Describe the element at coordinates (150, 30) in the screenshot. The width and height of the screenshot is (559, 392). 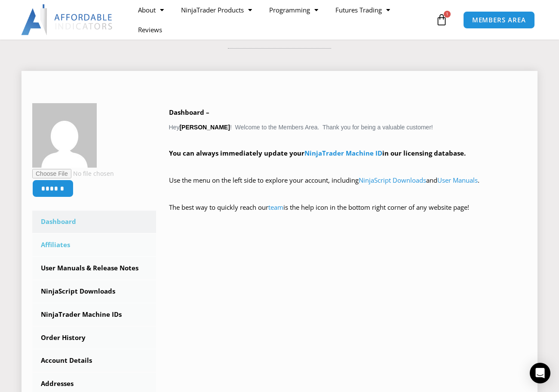
I see `a: Reviews` at that location.